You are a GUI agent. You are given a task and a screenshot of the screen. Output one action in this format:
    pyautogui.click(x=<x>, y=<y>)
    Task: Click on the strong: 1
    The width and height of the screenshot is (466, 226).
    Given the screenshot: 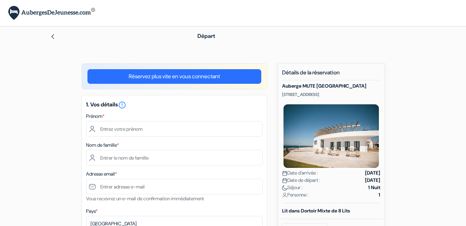 What is the action you would take?
    pyautogui.click(x=379, y=194)
    